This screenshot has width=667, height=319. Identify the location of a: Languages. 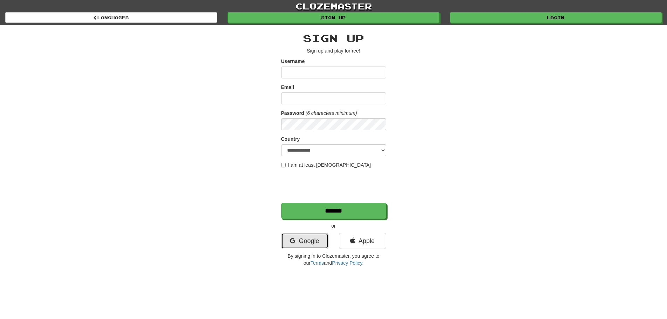
(111, 18).